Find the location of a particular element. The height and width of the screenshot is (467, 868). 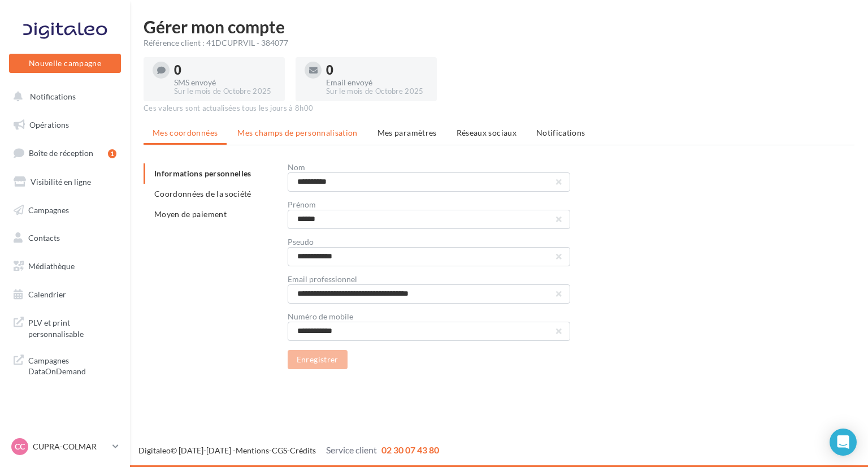

a: Calendrier is located at coordinates (65, 295).